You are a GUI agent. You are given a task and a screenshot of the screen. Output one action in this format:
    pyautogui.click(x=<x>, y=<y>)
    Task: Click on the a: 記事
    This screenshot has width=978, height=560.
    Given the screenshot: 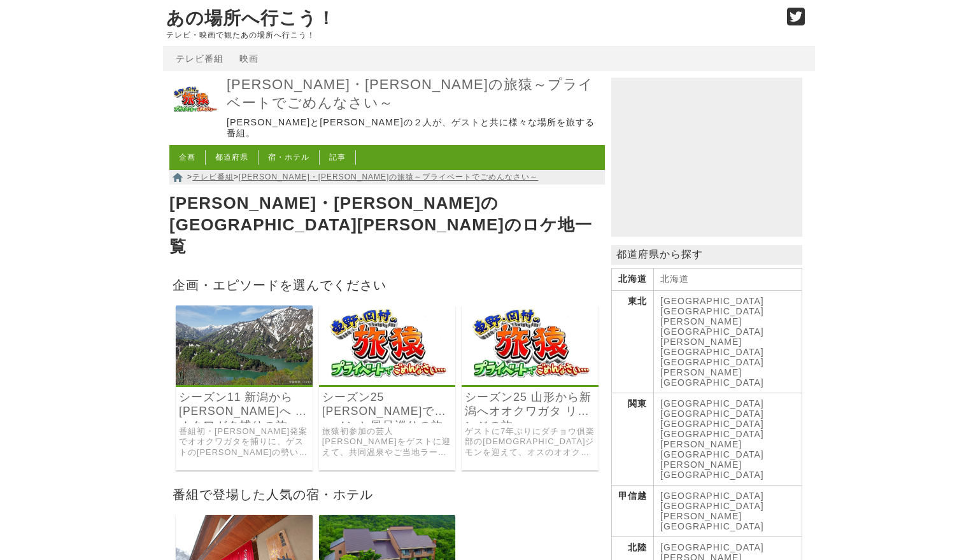 What is the action you would take?
    pyautogui.click(x=338, y=157)
    